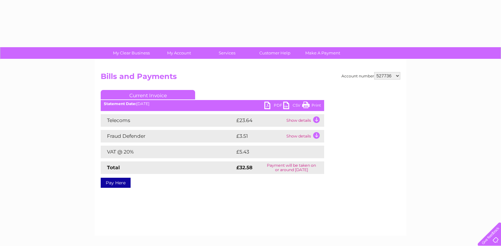 The width and height of the screenshot is (501, 246). What do you see at coordinates (168, 136) in the screenshot?
I see `td: Fraud Defender` at bounding box center [168, 136].